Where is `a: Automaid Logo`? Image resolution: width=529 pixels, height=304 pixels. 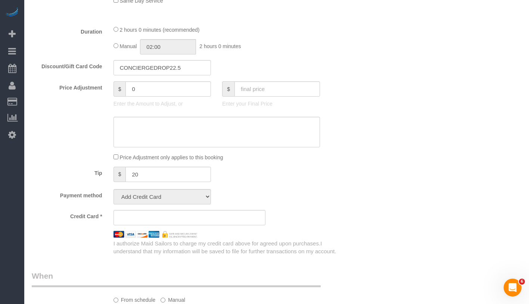
a: Automaid Logo is located at coordinates (12, 13).